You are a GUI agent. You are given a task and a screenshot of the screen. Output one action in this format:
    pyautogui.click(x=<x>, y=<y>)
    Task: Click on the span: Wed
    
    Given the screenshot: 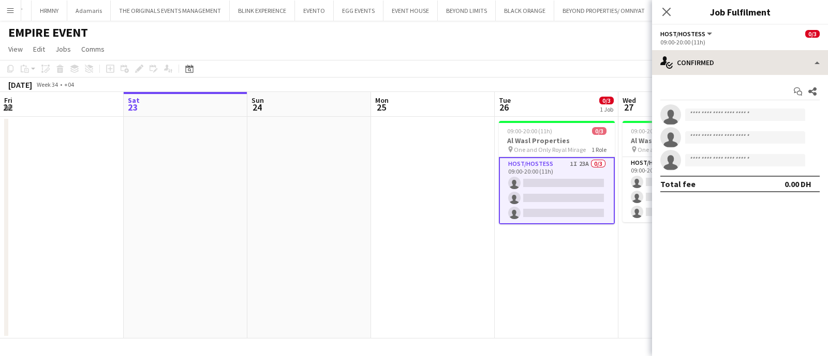 What is the action you would take?
    pyautogui.click(x=629, y=100)
    